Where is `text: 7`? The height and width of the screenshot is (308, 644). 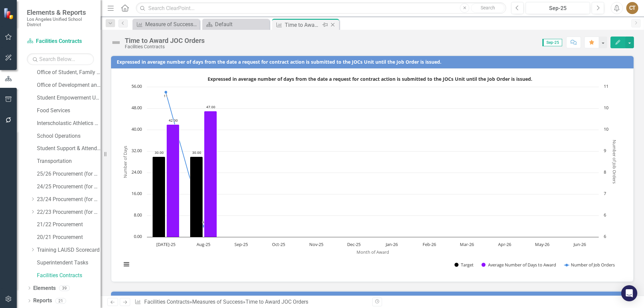
text: 7 is located at coordinates (605, 194).